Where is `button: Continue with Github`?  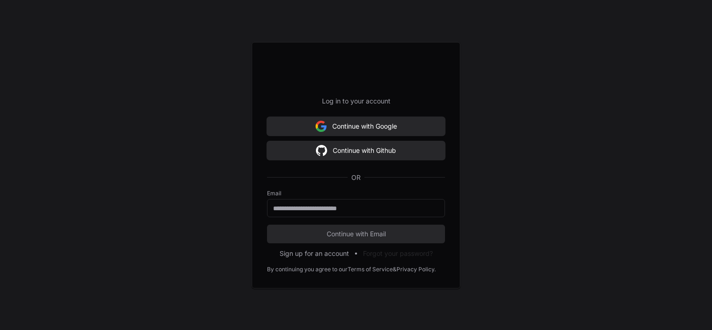
button: Continue with Github is located at coordinates (356, 151).